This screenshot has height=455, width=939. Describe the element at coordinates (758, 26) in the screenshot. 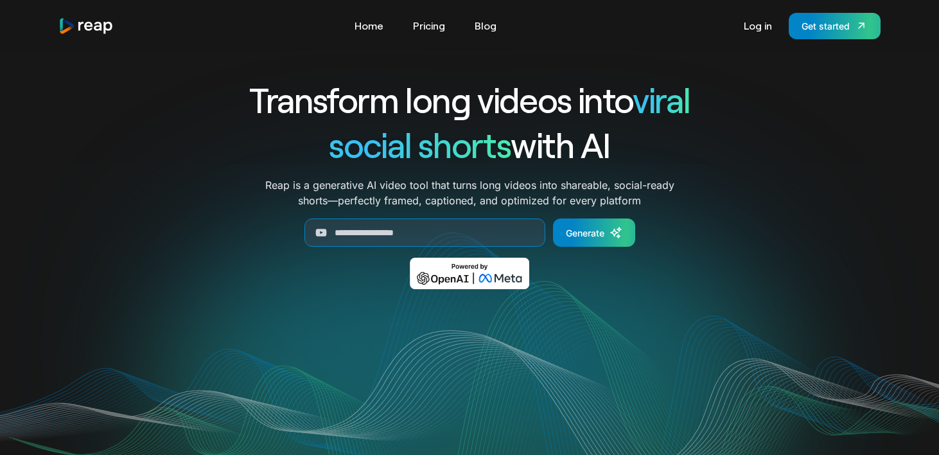

I see `a: Log in` at that location.